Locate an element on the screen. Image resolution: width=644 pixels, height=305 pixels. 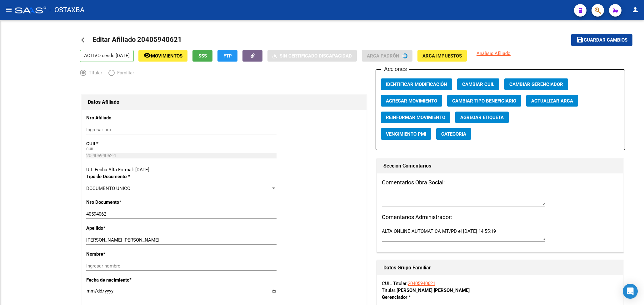
span: Reinformar Movimiento is located at coordinates (416, 118).